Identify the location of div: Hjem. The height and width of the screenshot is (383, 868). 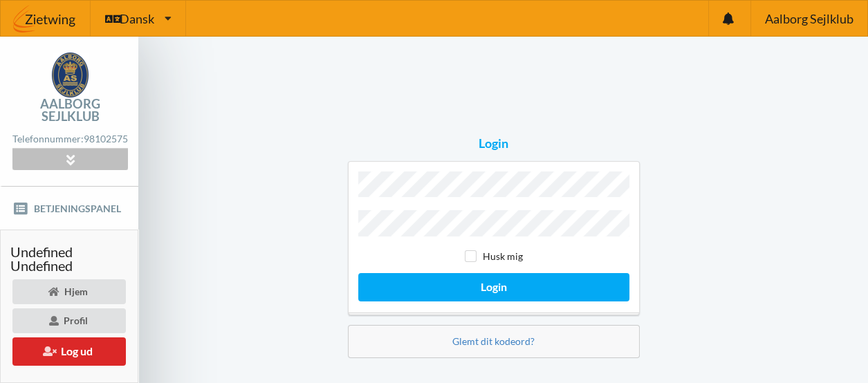
(70, 292).